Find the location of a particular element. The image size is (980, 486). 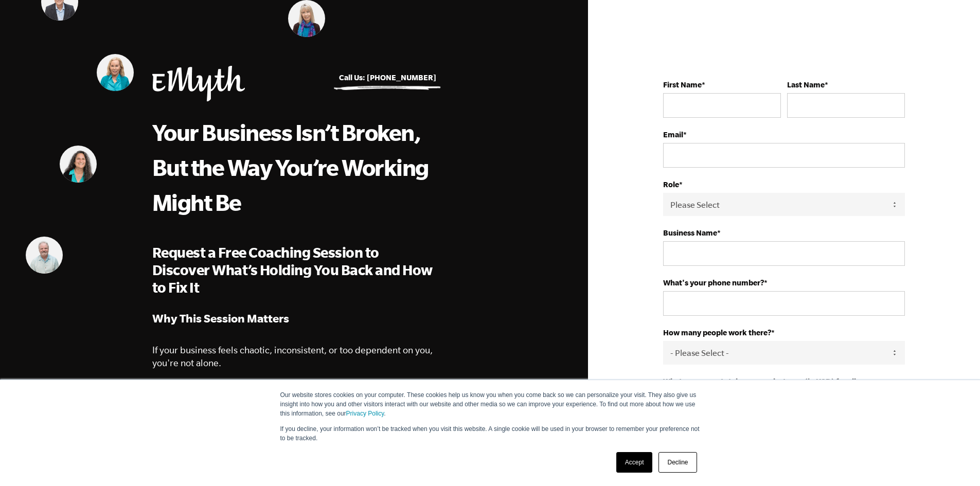

img: Mark Krull, EMyth Business Coach is located at coordinates (44, 255).